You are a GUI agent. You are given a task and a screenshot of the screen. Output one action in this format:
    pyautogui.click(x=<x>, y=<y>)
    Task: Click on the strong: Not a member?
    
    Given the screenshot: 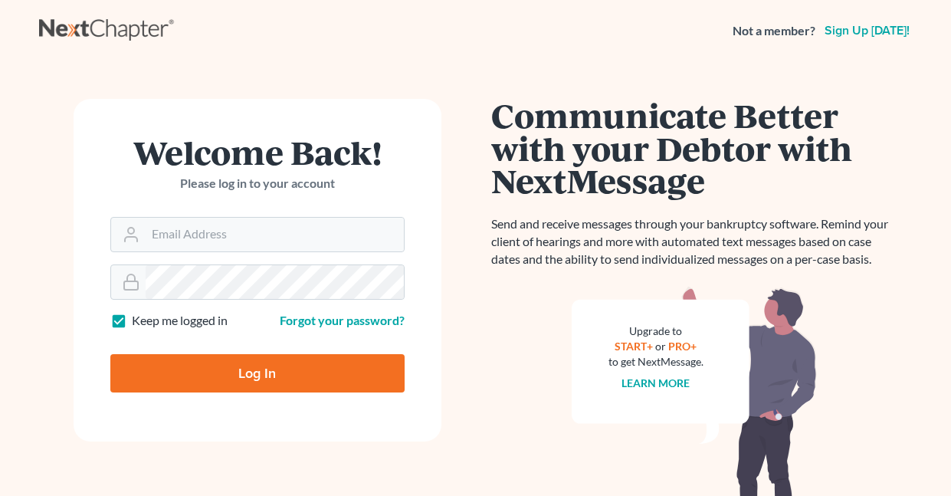 What is the action you would take?
    pyautogui.click(x=774, y=31)
    